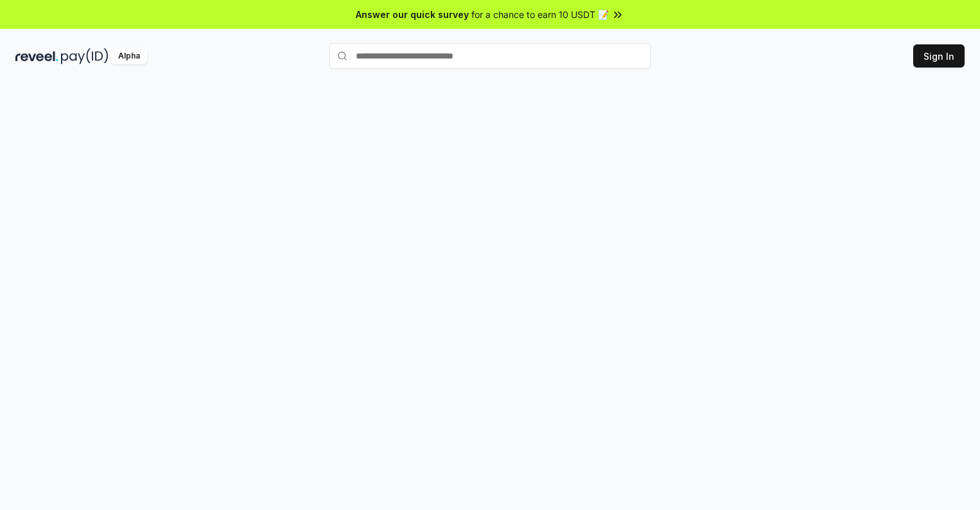 The image size is (980, 510). What do you see at coordinates (540, 14) in the screenshot?
I see `span: for a chance to earn 10 USDT 📝` at bounding box center [540, 14].